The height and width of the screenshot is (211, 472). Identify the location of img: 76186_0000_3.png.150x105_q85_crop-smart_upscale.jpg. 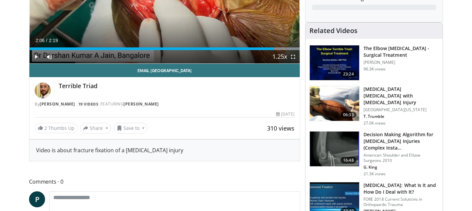
(335, 103).